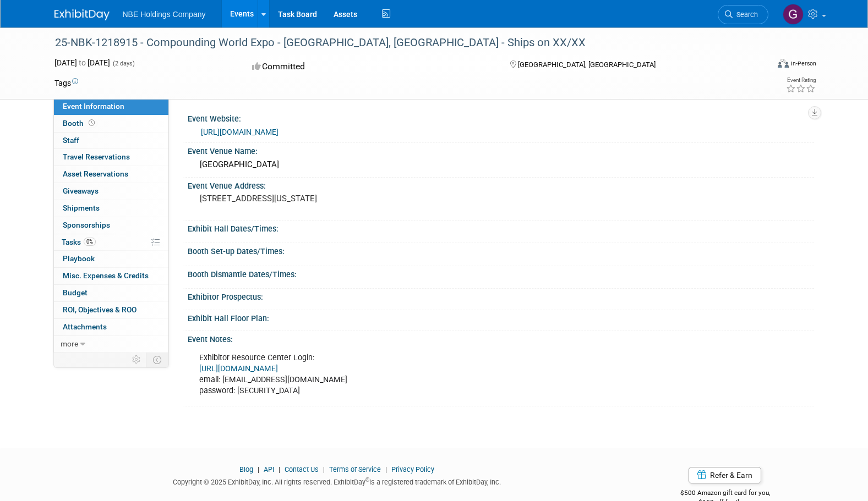 This screenshot has width=868, height=501. Describe the element at coordinates (85, 327) in the screenshot. I see `span: Attachments` at that location.